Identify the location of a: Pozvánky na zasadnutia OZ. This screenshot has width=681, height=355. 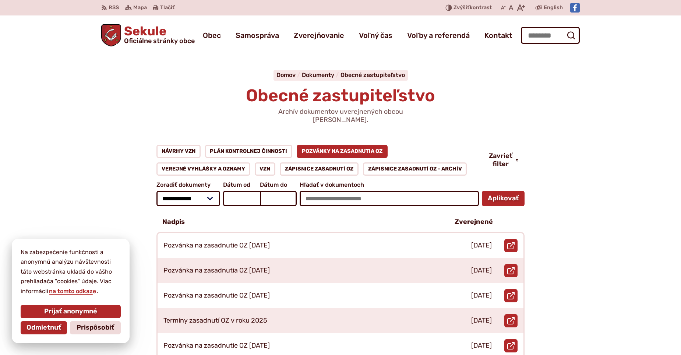
(342, 151).